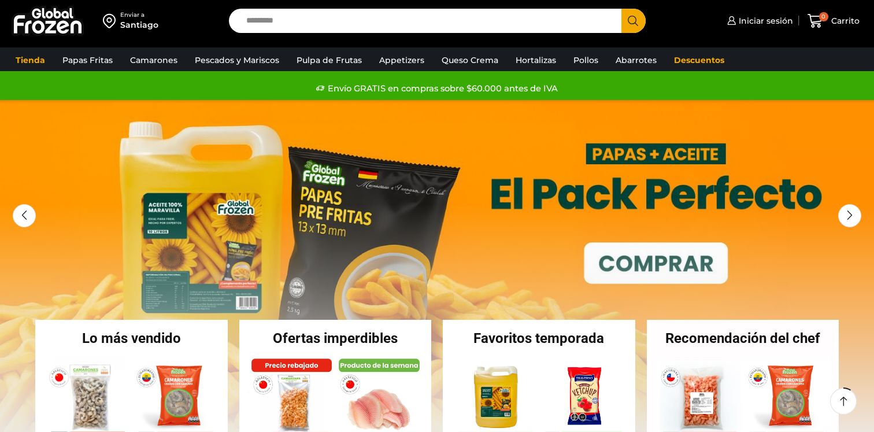 This screenshot has height=432, width=874. Describe the element at coordinates (849, 216) in the screenshot. I see `div: Next slide` at that location.